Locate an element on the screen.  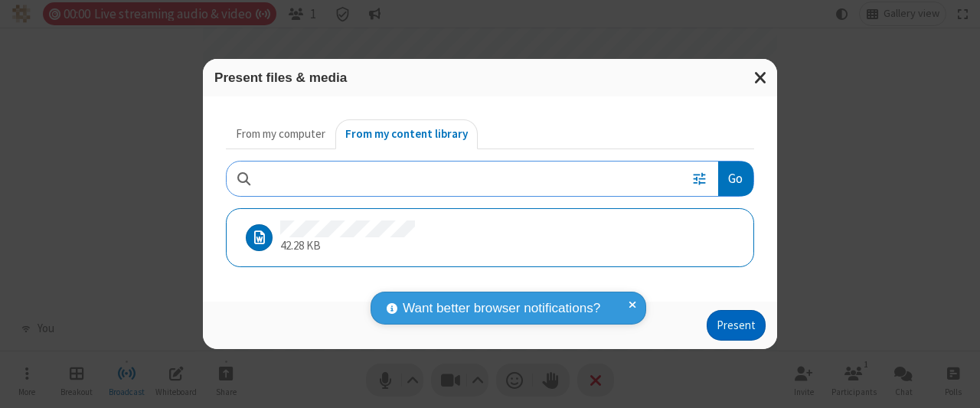
p: 42.28 KB is located at coordinates (348, 246).